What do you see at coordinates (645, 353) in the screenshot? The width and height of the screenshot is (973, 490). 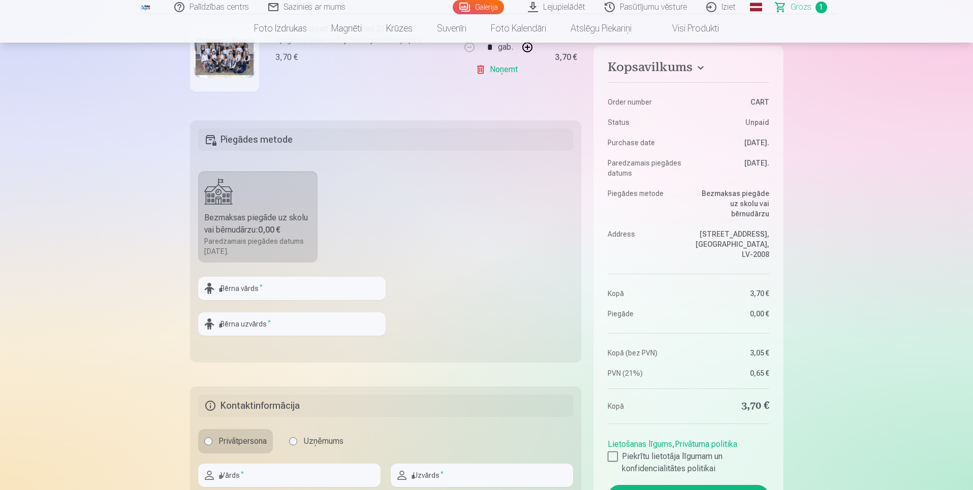 I see `dt: Kopā (bez PVN)` at bounding box center [645, 353].